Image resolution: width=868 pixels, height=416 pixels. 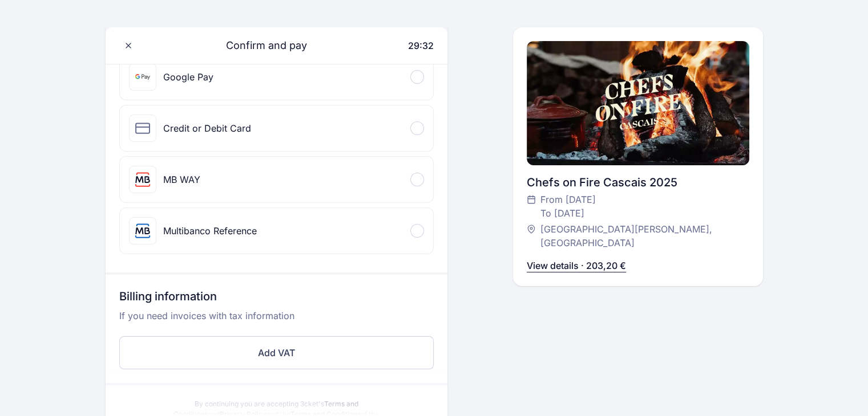 What do you see at coordinates (210, 231) in the screenshot?
I see `div: Multibanco Reference` at bounding box center [210, 231].